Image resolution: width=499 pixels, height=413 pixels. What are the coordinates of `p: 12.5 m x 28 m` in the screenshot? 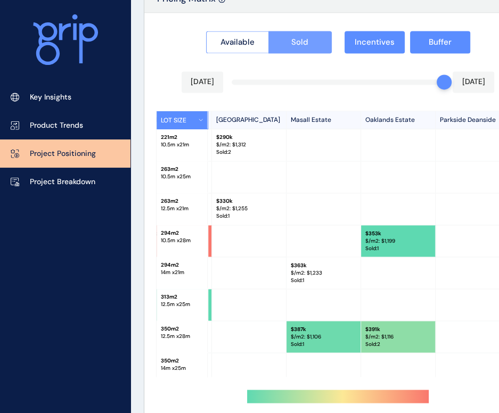 It's located at (181, 336).